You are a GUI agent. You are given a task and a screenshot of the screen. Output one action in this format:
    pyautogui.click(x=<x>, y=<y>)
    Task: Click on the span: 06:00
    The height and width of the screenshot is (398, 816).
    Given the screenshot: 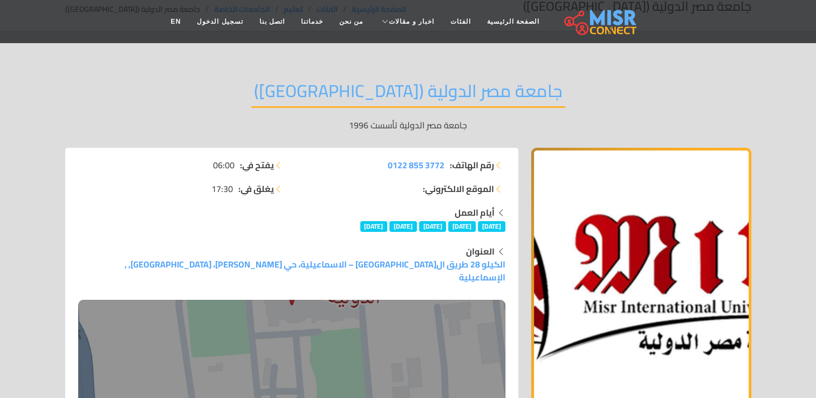 What is the action you would take?
    pyautogui.click(x=224, y=165)
    